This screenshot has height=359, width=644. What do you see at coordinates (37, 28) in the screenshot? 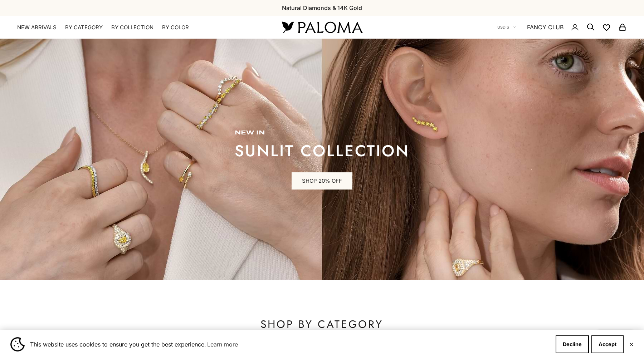
I see `a: NEW ARRIVALS` at bounding box center [37, 28].